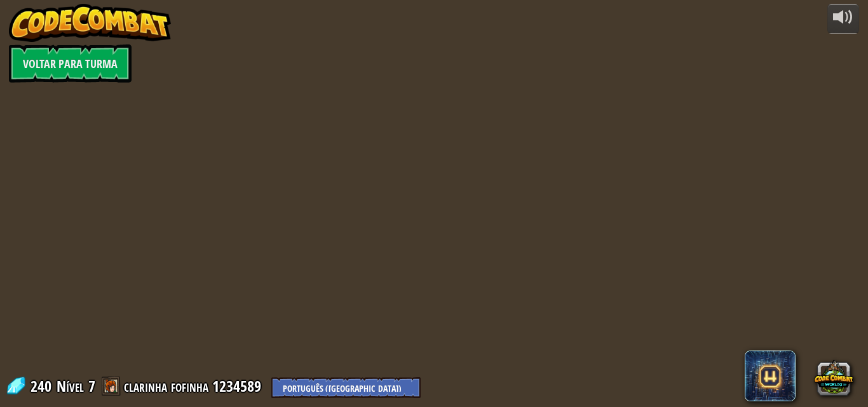  What do you see at coordinates (195, 386) in the screenshot?
I see `a: clarinha fofinha 1234589` at bounding box center [195, 386].